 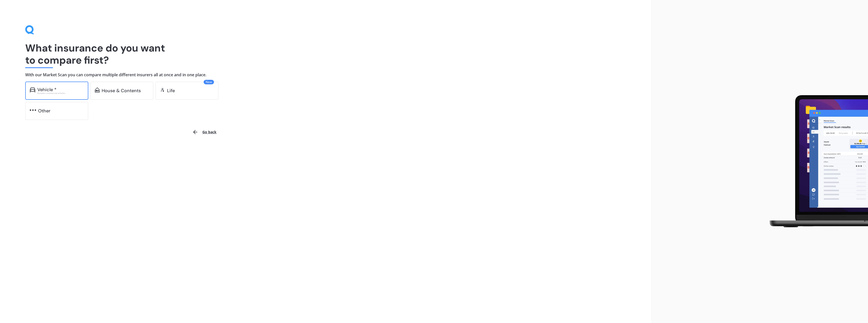 What do you see at coordinates (204, 132) in the screenshot?
I see `button: Go back` at bounding box center [204, 132].